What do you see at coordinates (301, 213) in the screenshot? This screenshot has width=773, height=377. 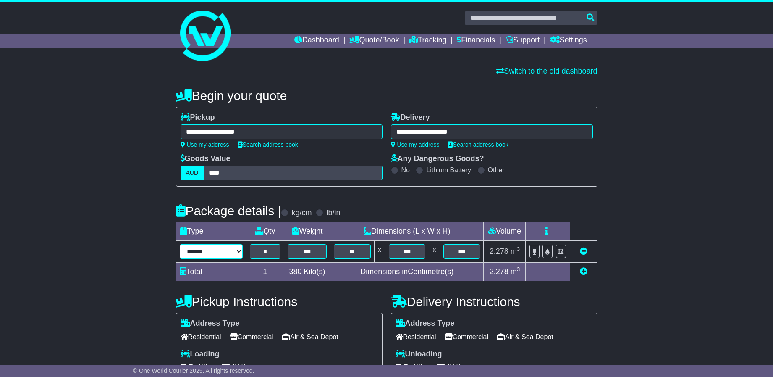 I see `label: kg/cm` at bounding box center [301, 213].